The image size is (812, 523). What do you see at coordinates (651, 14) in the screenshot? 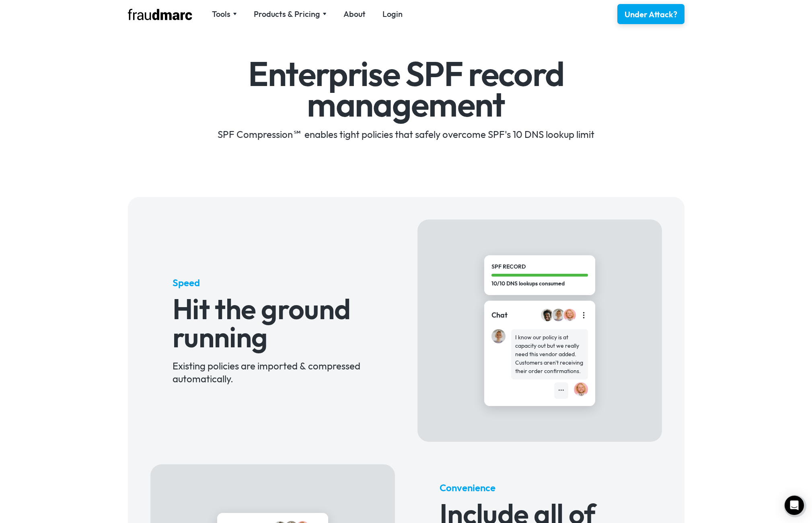
I see `a: Under Attack?` at bounding box center [651, 14].